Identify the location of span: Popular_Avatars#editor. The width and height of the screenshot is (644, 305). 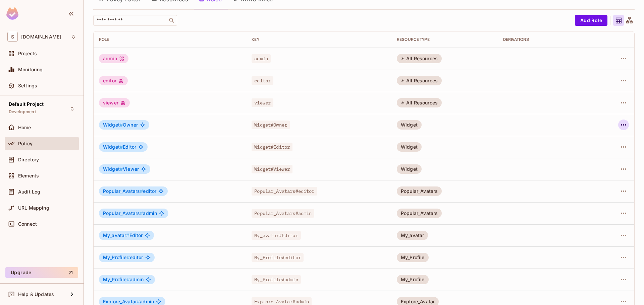
(284, 191).